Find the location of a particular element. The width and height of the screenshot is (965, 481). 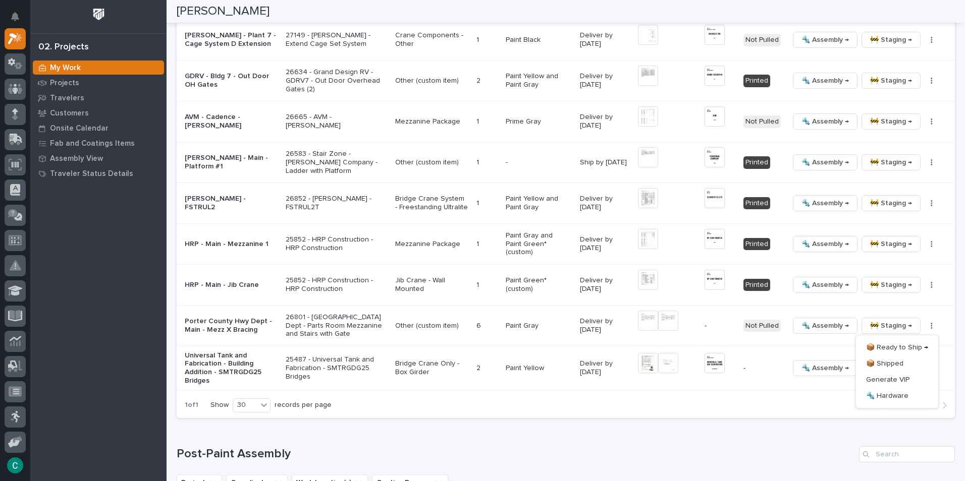

p: HRP - Main - Mezzanine 1 is located at coordinates (231, 244).